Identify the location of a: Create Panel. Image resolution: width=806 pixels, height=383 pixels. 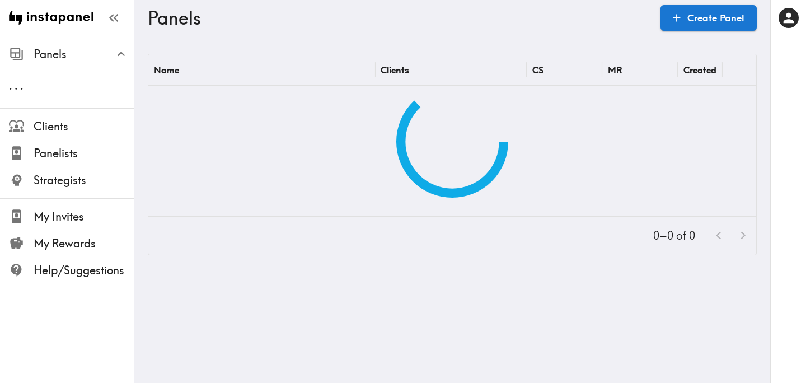
(709, 18).